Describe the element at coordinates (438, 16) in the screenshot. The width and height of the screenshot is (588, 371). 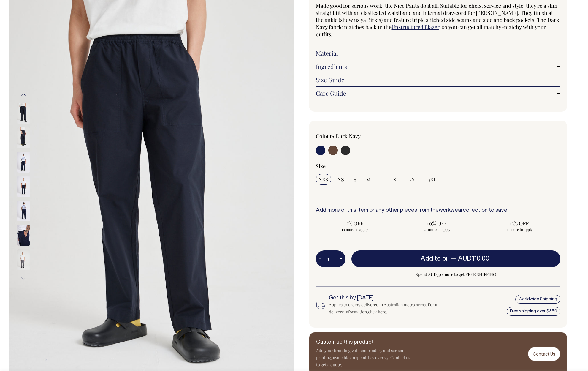
I see `span: Made good for serious work, the Nice Pants do it all. Suitable for chefs, service and style, they...` at that location.